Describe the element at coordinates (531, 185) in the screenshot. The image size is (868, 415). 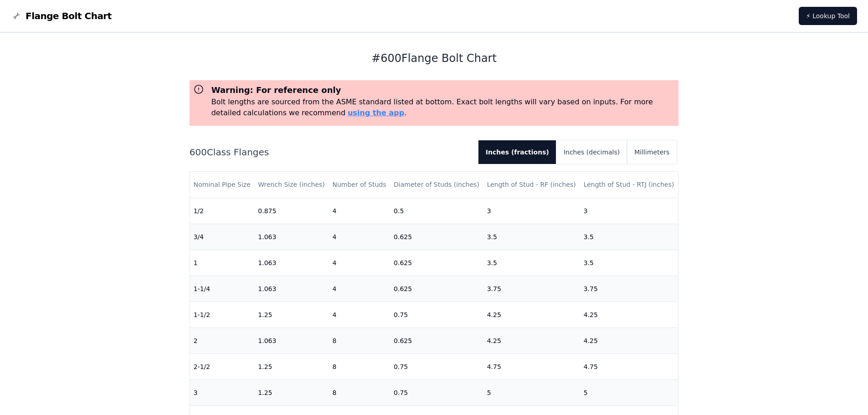
I see `th: Length of Stud - RF (inches)` at that location.